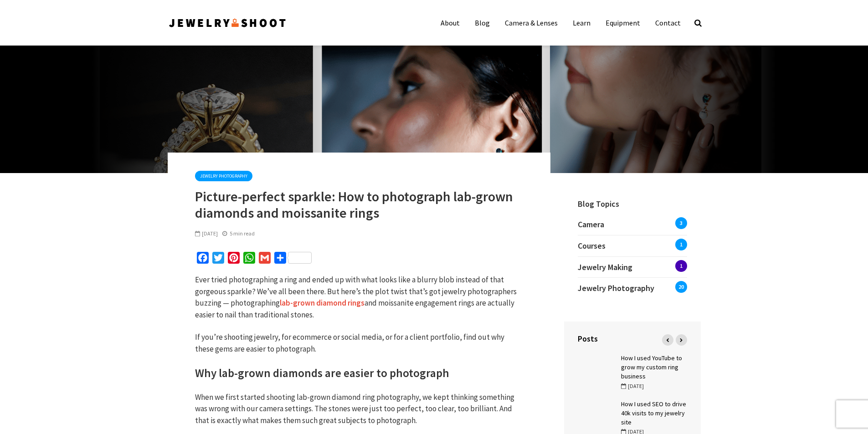 This screenshot has width=868, height=434. Describe the element at coordinates (293, 259) in the screenshot. I see `a: Share` at that location.